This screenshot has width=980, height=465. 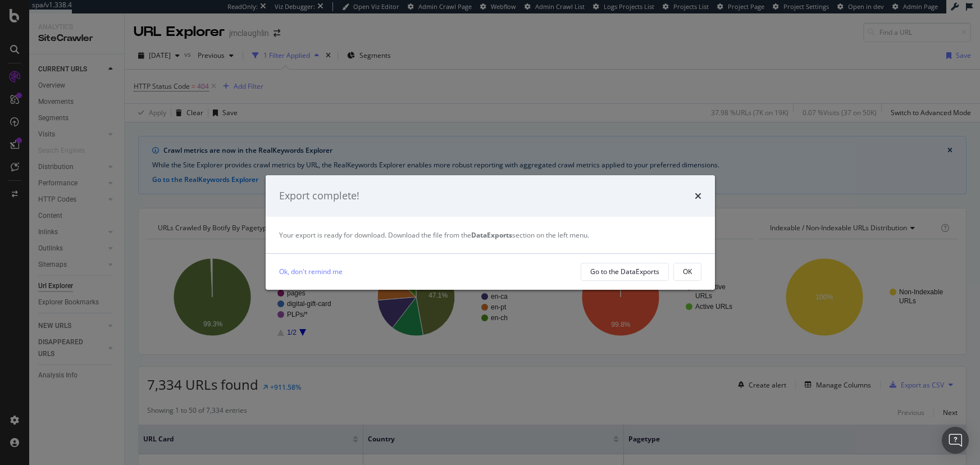 What do you see at coordinates (624, 272) in the screenshot?
I see `button: Go to the DataExports` at bounding box center [624, 272].